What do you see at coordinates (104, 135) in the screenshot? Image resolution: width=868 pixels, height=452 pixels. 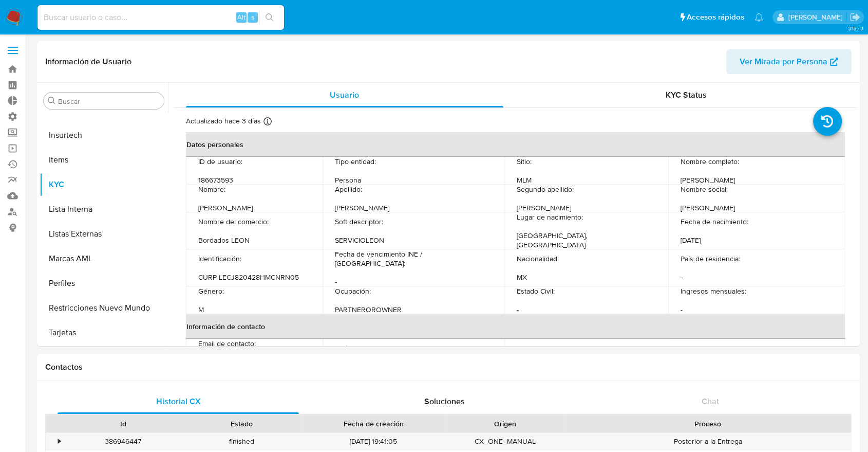 I see `button: Insurtech` at bounding box center [104, 135].